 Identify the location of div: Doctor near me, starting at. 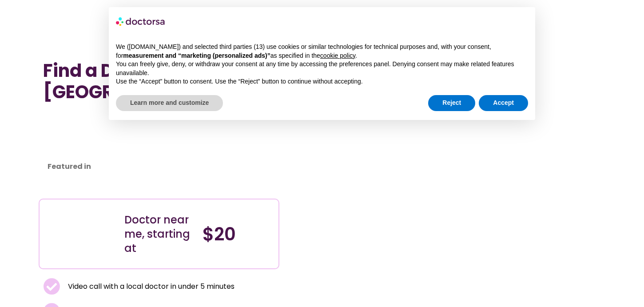
(159, 234).